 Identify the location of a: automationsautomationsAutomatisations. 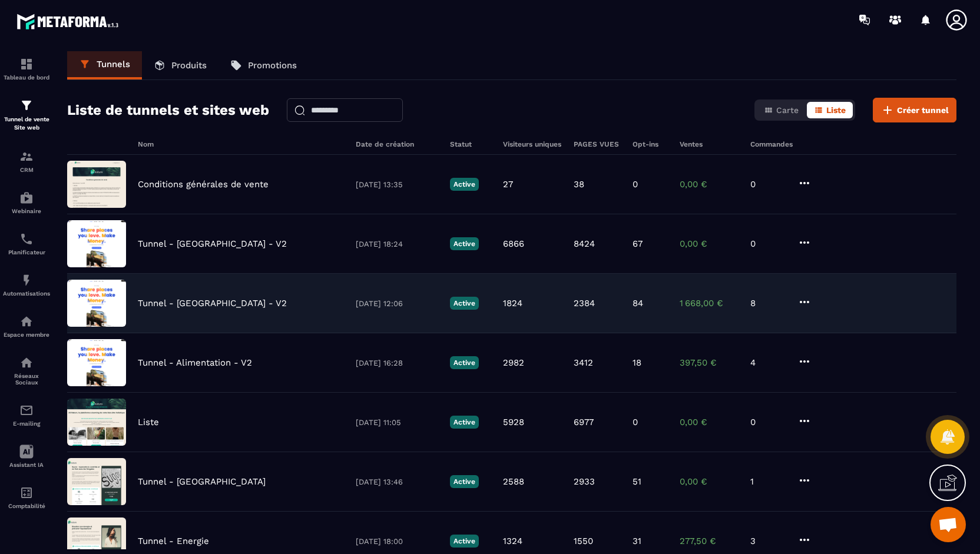
(27, 285).